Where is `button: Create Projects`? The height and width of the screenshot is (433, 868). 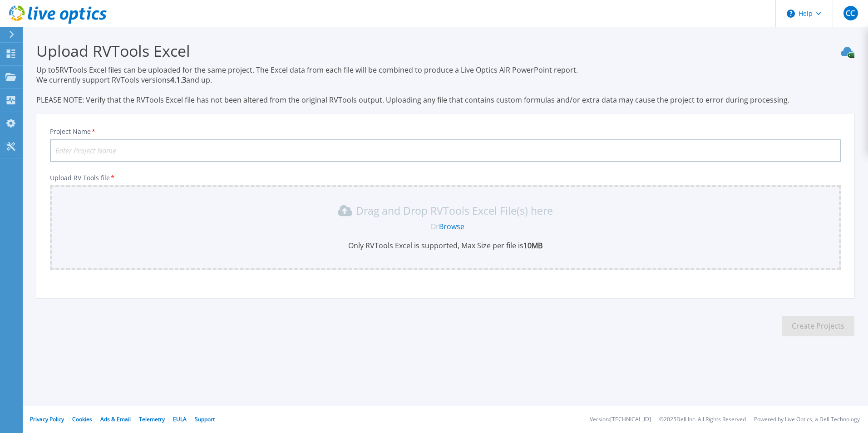
button: Create Projects is located at coordinates (818, 326).